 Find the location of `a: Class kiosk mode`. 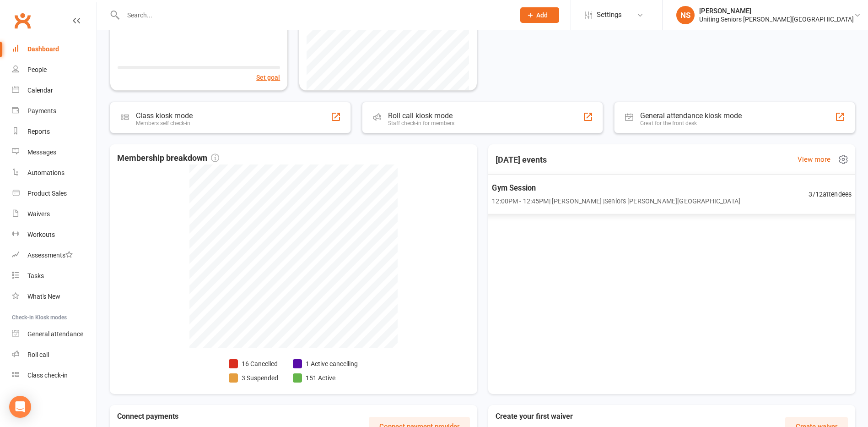

a: Class kiosk mode is located at coordinates (54, 375).